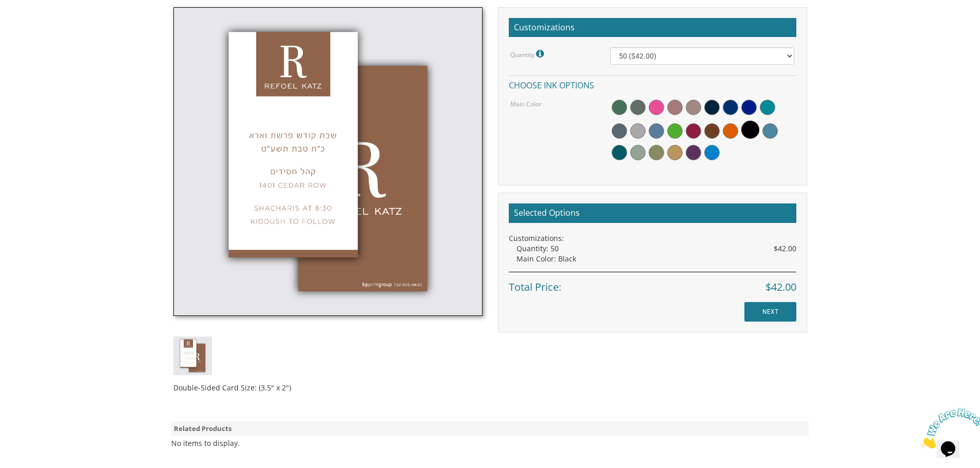 The image size is (980, 468). Describe the element at coordinates (32, 24) in the screenshot. I see `div: CloseChat attention grabber` at that location.